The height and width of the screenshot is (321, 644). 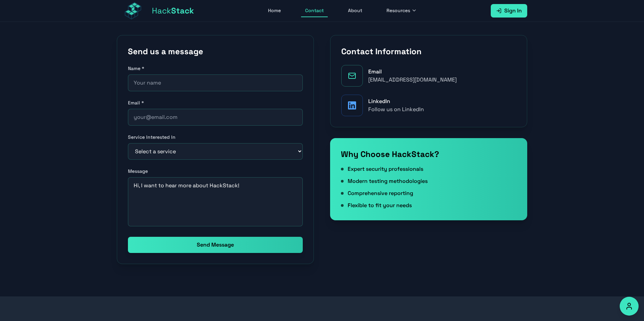 What do you see at coordinates (314, 11) in the screenshot?
I see `a: Contact` at bounding box center [314, 11].